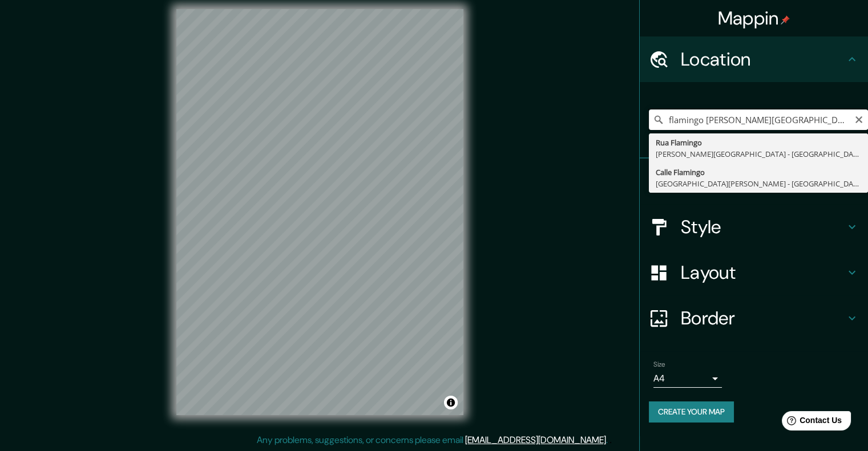 Image resolution: width=868 pixels, height=451 pixels. What do you see at coordinates (754, 60) in the screenshot?
I see `div: Location` at bounding box center [754, 60].